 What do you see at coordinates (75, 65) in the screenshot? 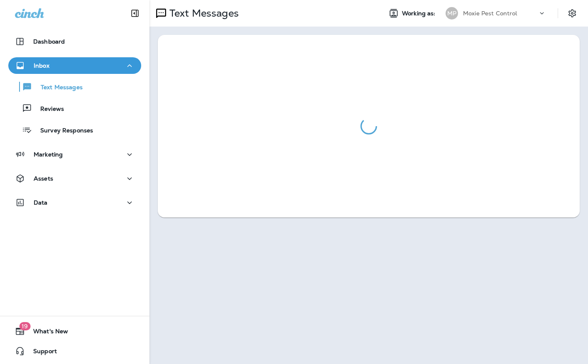
I see `button: Inbox` at bounding box center [75, 65].